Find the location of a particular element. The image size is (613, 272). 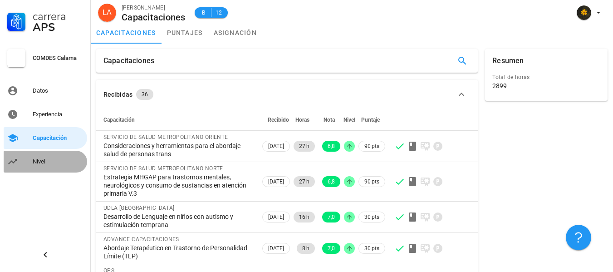

a: Datos is located at coordinates (45, 91).